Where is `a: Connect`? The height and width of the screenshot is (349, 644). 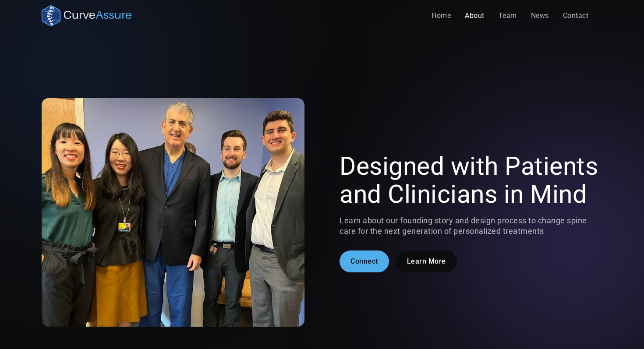
a: Connect is located at coordinates (364, 261).